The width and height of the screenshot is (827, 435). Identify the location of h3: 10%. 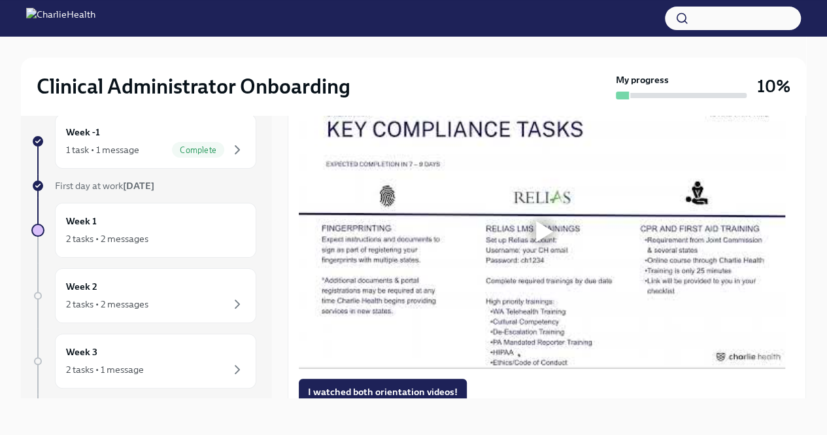
(774, 86).